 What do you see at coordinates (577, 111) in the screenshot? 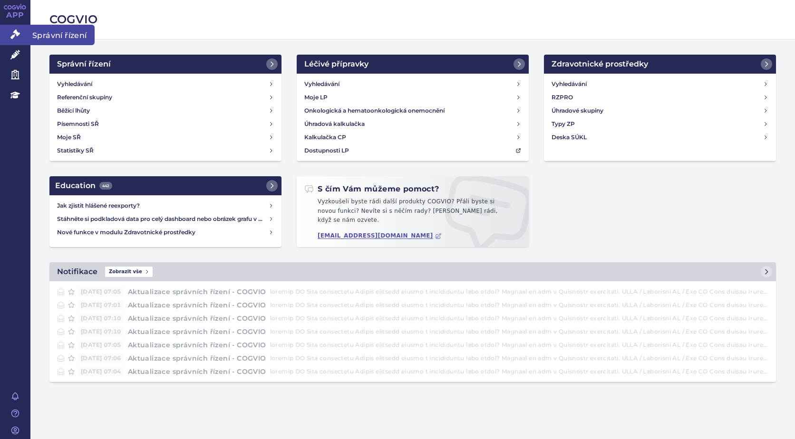
I see `h4: Úhradové skupiny` at bounding box center [577, 111].